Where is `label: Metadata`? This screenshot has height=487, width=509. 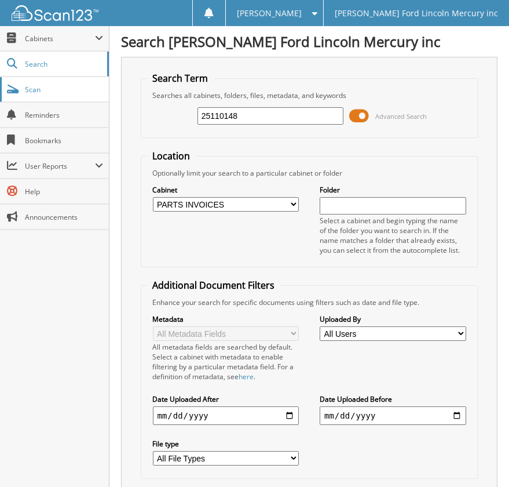 label: Metadata is located at coordinates (226, 319).